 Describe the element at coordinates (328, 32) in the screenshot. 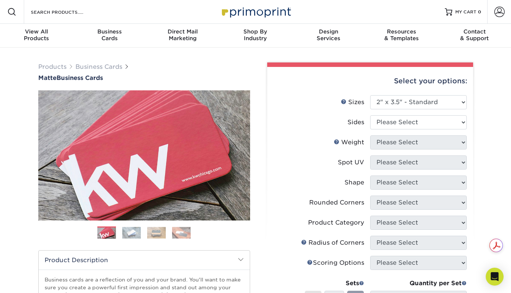

I see `span: Design` at that location.